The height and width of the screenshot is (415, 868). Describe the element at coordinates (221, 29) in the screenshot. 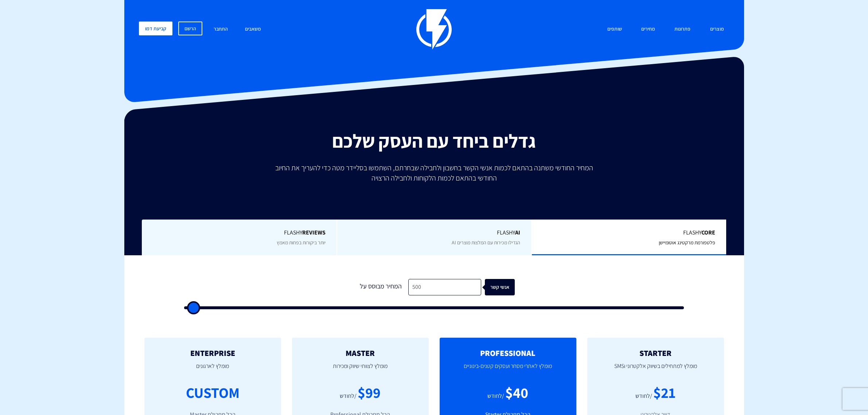

I see `a: התחבר` at that location.